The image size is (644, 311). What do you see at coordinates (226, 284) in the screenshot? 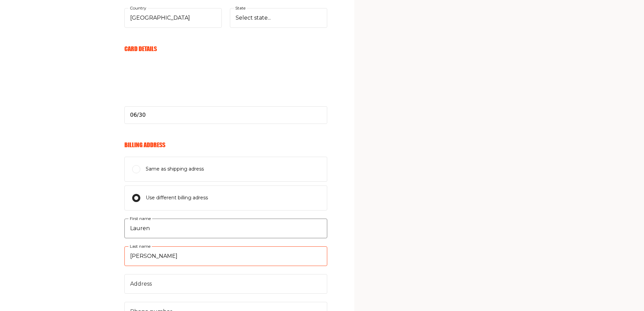
I see `input: Address` at bounding box center [226, 284].